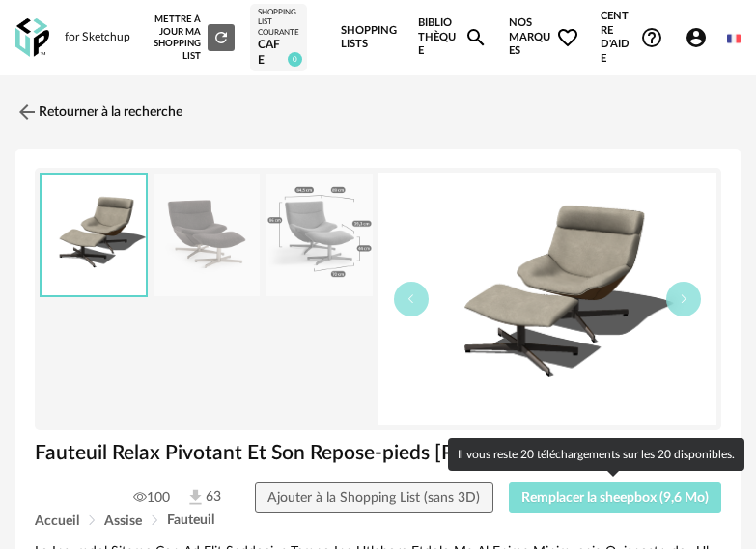 This screenshot has height=549, width=756. I want to click on div: for Sketchup, so click(97, 38).